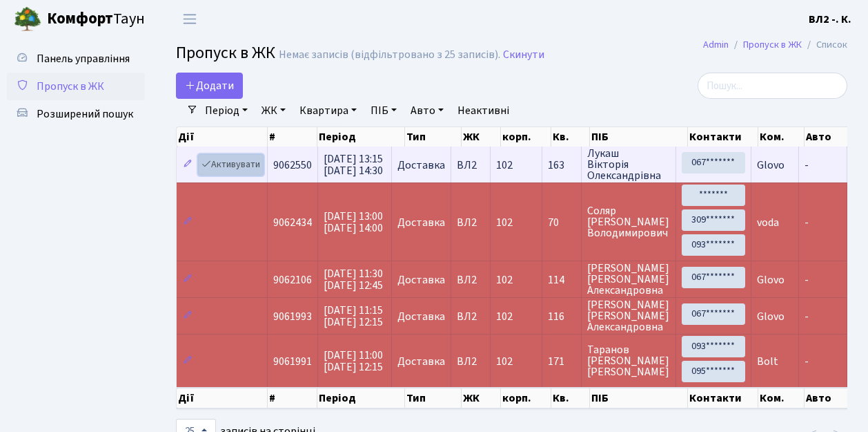  Describe the element at coordinates (273, 110) in the screenshot. I see `a: ЖК` at that location.